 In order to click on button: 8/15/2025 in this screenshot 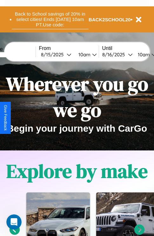, I will do `click(56, 54)`.